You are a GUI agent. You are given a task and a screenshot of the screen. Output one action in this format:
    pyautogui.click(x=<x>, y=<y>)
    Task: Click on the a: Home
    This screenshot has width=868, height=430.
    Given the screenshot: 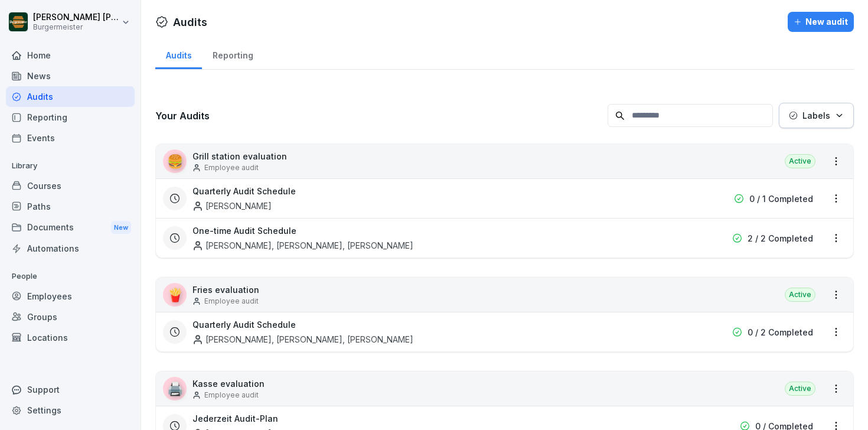 What is the action you would take?
    pyautogui.click(x=71, y=55)
    